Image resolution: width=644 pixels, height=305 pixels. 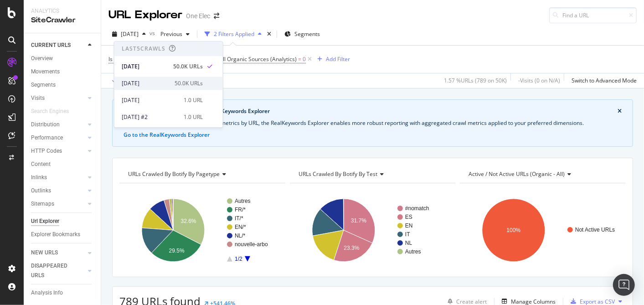 I want to click on text: IT, so click(x=408, y=234).